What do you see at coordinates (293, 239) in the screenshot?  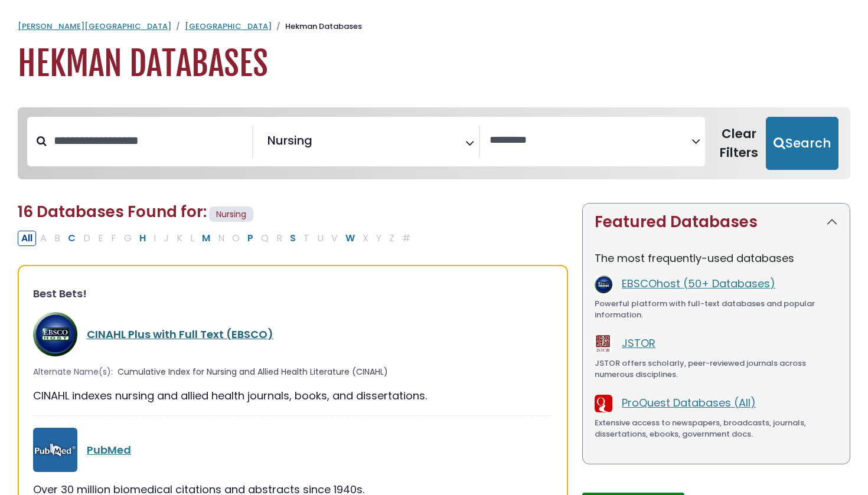 I see `button: Filter Results S` at bounding box center [293, 239].